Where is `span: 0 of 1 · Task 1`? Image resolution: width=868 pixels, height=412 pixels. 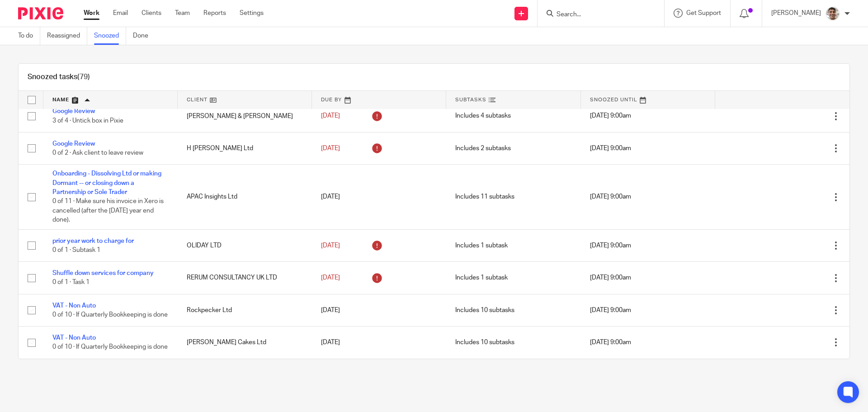
span: 0 of 1 · Task 1 is located at coordinates (71, 282).